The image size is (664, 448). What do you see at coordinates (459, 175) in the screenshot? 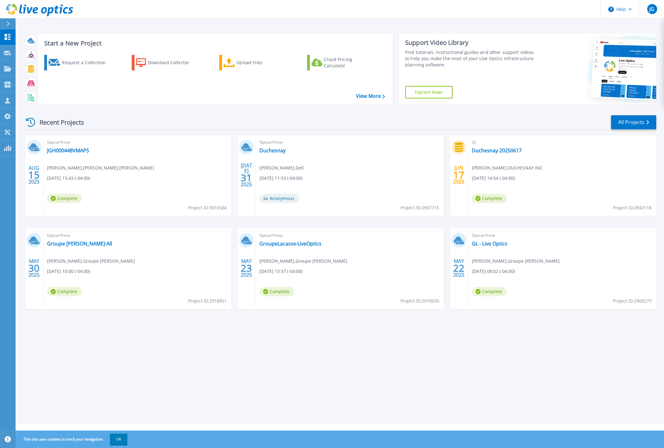
I see `span: 17` at bounding box center [459, 175].